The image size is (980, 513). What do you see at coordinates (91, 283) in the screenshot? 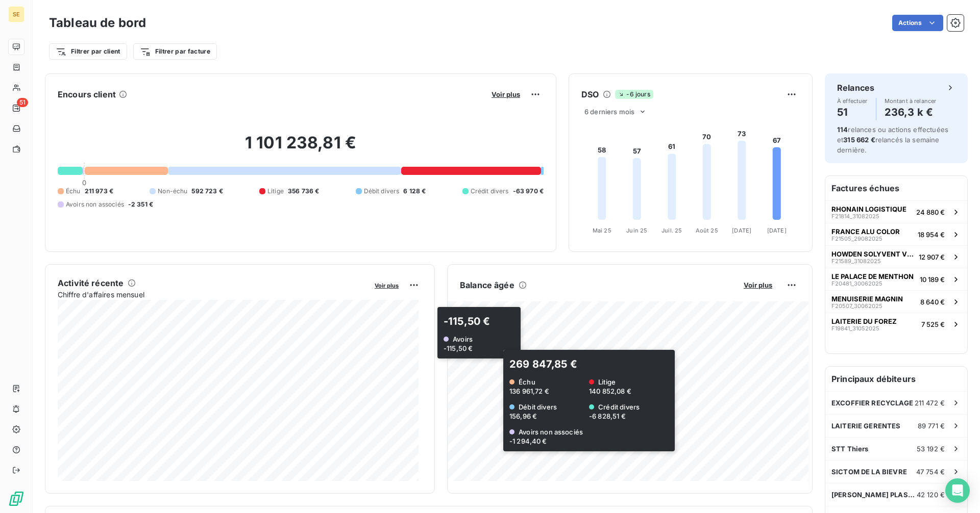
I see `h6: Activité récente` at bounding box center [91, 283].